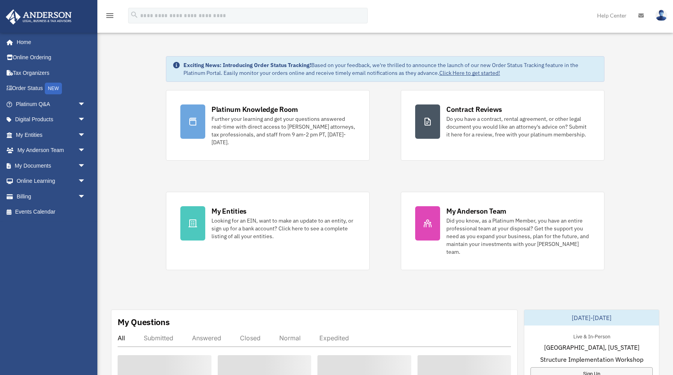 The height and width of the screenshot is (375, 673). I want to click on a: Click Here to get started!, so click(470, 73).